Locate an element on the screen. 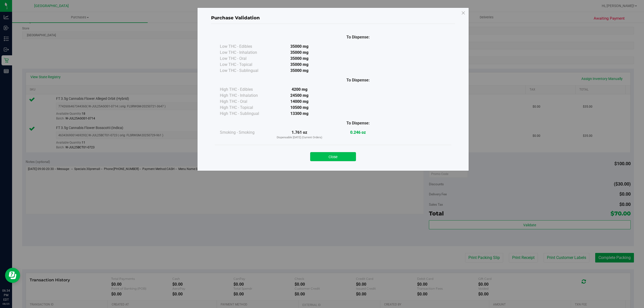 The height and width of the screenshot is (308, 644). div: High THC - Edibles is located at coordinates (245, 90).